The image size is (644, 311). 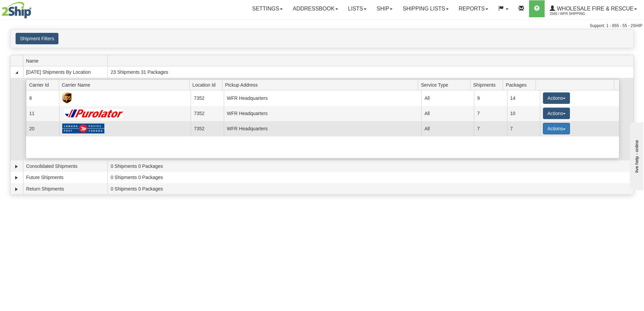 What do you see at coordinates (16, 10) in the screenshot?
I see `img: logo2565.jpg` at bounding box center [16, 10].